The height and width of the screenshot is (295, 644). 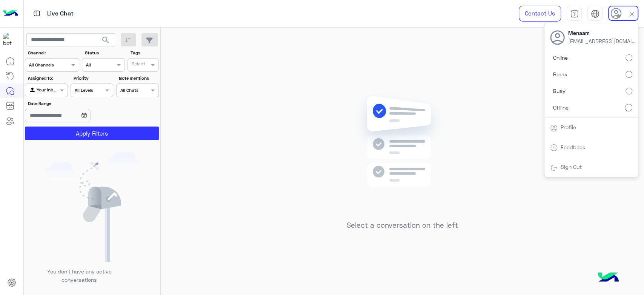 I want to click on div: Select, so click(x=137, y=64).